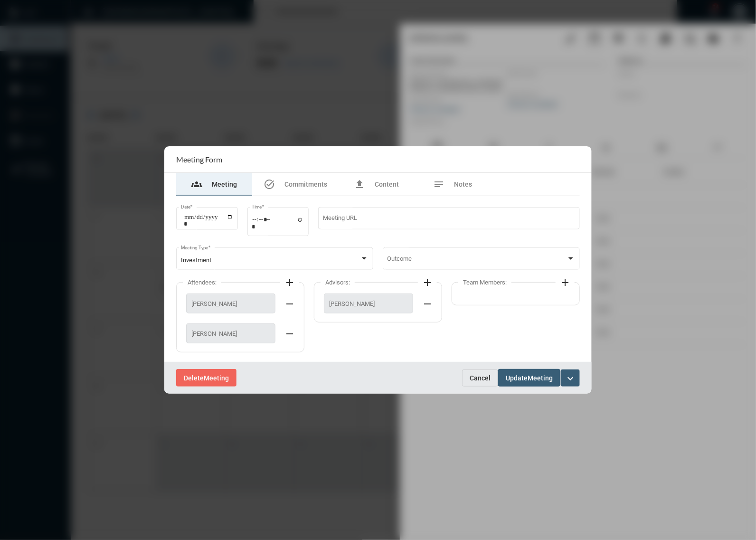 The image size is (756, 540). What do you see at coordinates (269, 184) in the screenshot?
I see `mat-icon: task_alt` at bounding box center [269, 184].